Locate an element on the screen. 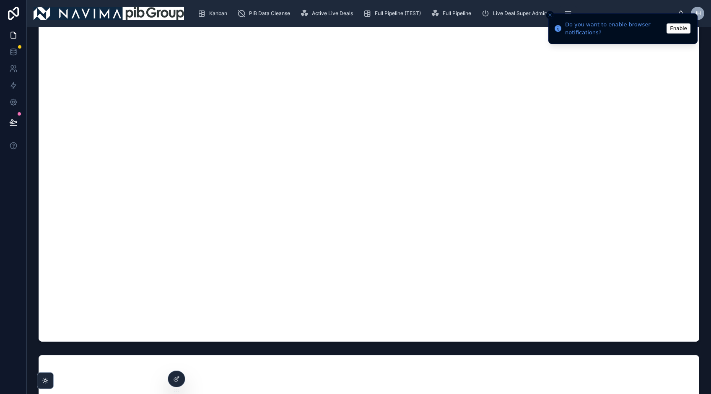  span: Kanban is located at coordinates (218, 13).